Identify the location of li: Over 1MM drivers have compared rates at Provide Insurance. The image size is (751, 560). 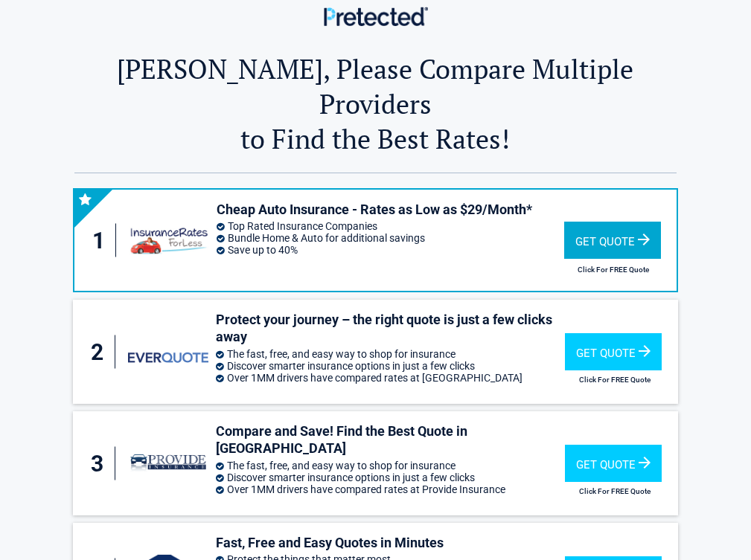
(390, 490).